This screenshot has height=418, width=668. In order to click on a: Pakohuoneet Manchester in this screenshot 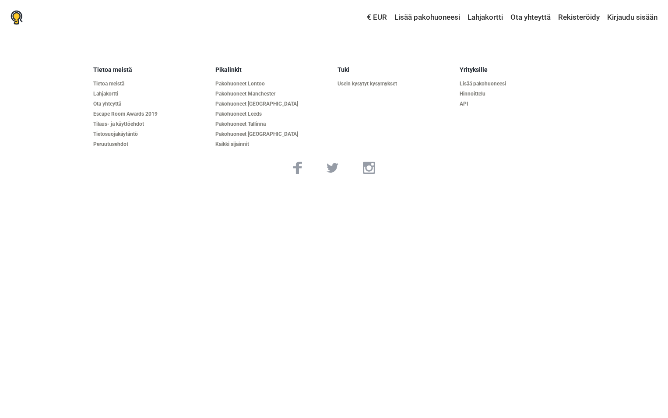, I will do `click(273, 94)`.